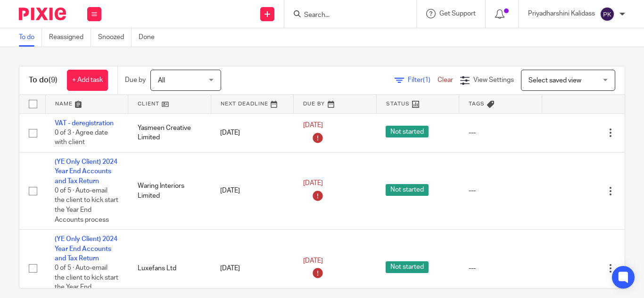 The height and width of the screenshot is (298, 644). Describe the element at coordinates (494, 80) in the screenshot. I see `span: View Settings` at that location.